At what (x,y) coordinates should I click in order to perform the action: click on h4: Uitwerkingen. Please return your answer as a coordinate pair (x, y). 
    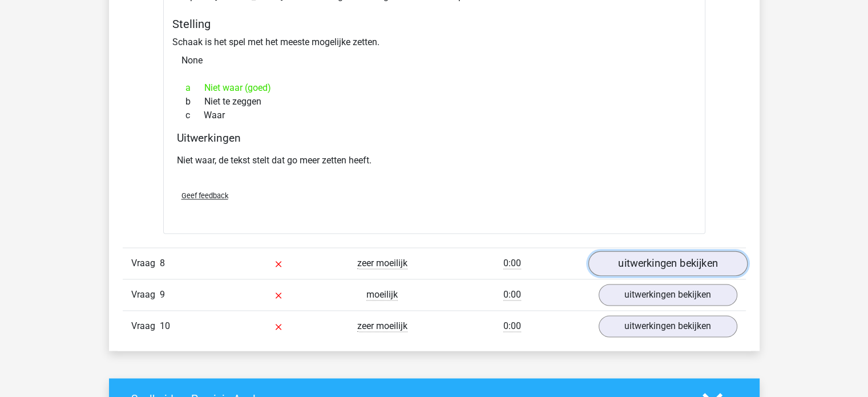
    Looking at the image, I should click on (434, 138).